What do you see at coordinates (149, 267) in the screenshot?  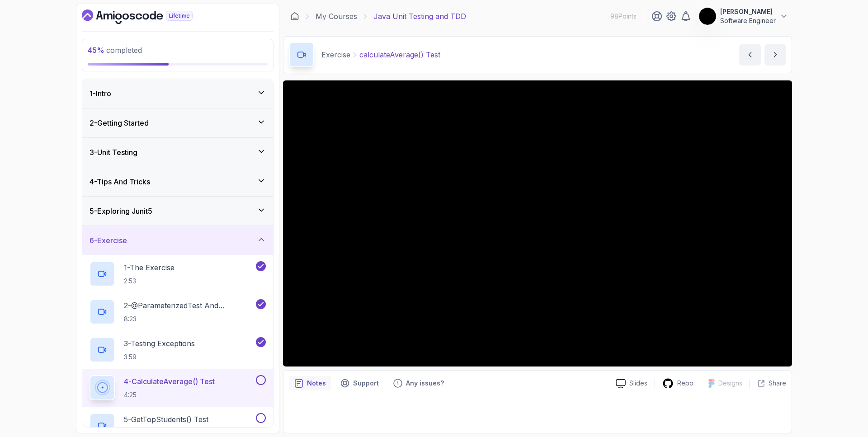 I see `p: 1 - The Exercise` at bounding box center [149, 267].